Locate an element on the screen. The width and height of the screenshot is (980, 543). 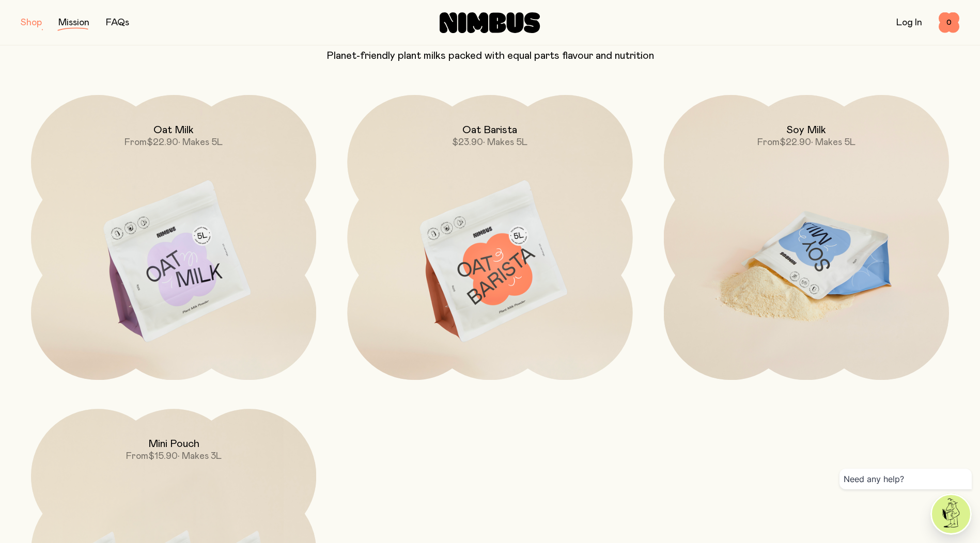
span: $15.90 is located at coordinates (163, 457).